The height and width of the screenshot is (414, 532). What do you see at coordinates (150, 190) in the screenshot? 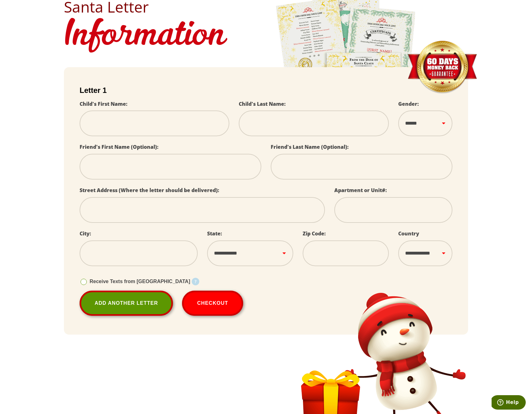
I see `label: Street Address (Where the letter should be delivered):` at bounding box center [150, 190].